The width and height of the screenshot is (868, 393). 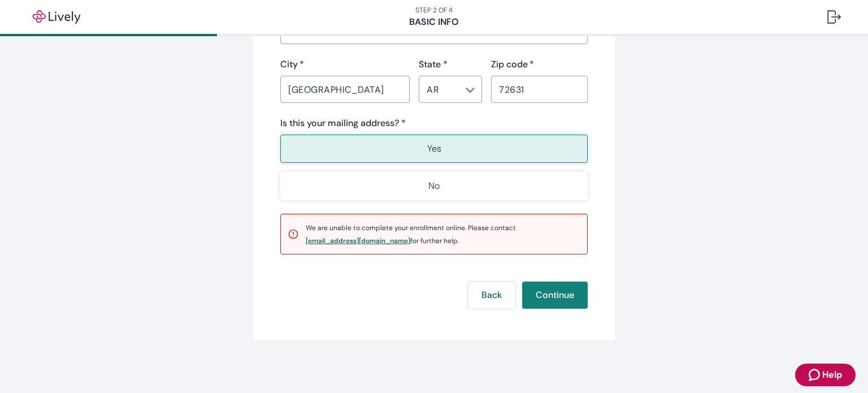 What do you see at coordinates (292, 64) in the screenshot?
I see `label: City` at bounding box center [292, 64].